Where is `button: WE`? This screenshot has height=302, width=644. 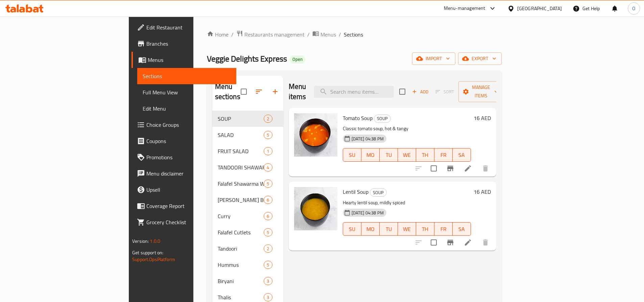 button: WE is located at coordinates (407, 155).